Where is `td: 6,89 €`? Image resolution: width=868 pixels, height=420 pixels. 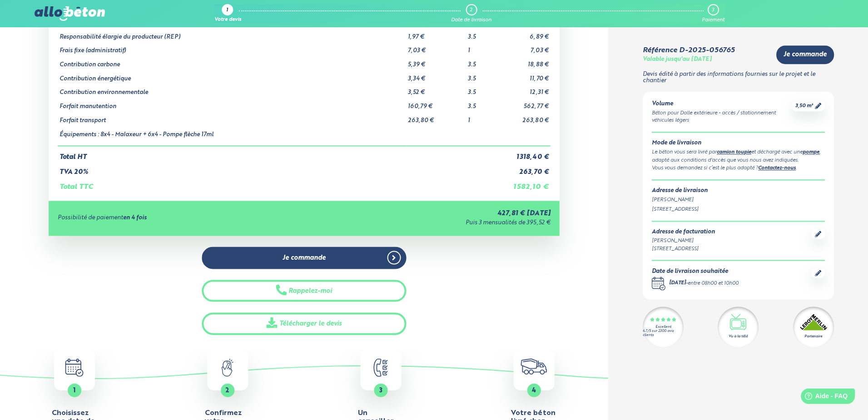
td: 6,89 € is located at coordinates (526, 34).